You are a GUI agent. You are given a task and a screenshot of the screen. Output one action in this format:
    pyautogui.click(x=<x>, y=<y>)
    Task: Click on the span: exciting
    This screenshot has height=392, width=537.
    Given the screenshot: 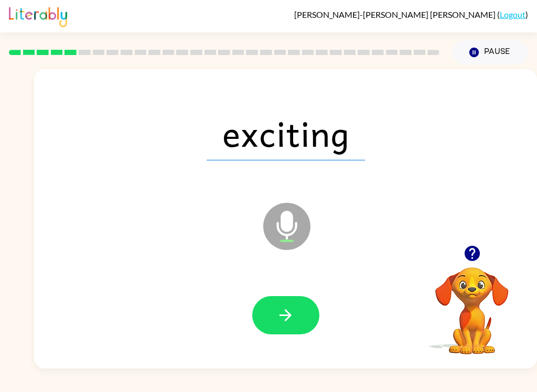 What is the action you would take?
    pyautogui.click(x=286, y=133)
    